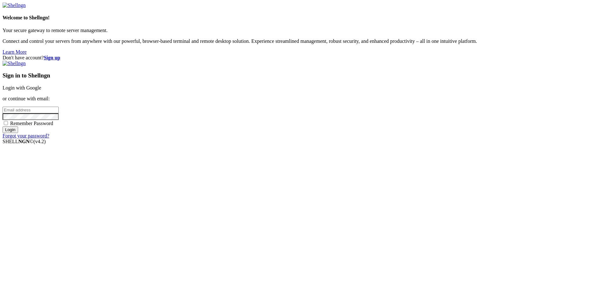  What do you see at coordinates (30, 110) in the screenshot?
I see `input: Email address` at bounding box center [30, 110].